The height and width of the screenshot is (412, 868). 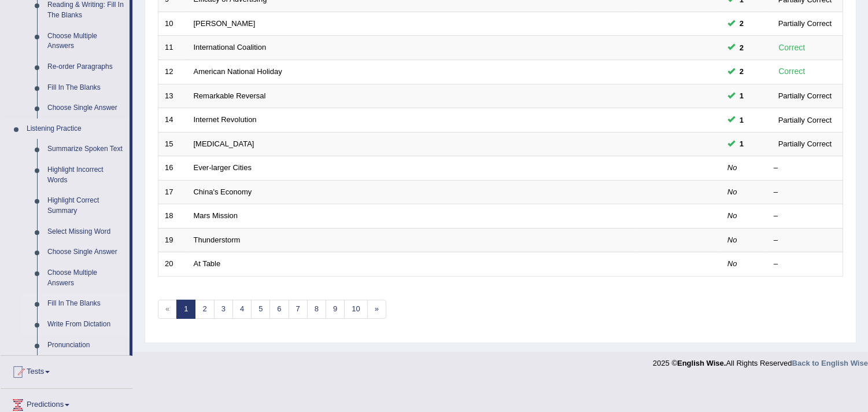 What do you see at coordinates (173, 121) in the screenshot?
I see `td: 14` at bounding box center [173, 121].